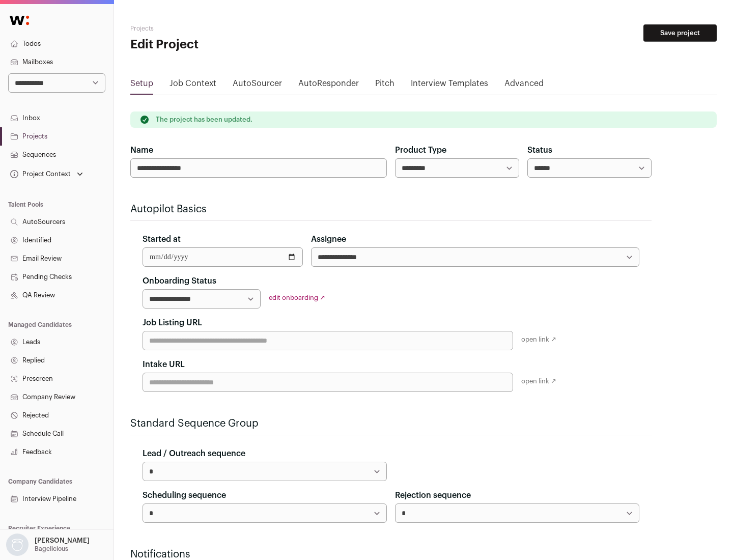 The width and height of the screenshot is (733, 560). What do you see at coordinates (328, 85) in the screenshot?
I see `a: AutoResponder` at bounding box center [328, 85].